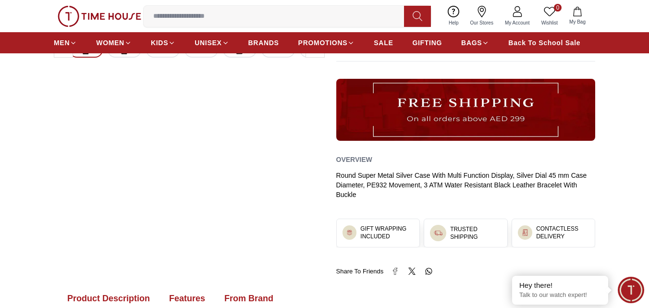 The image size is (649, 308). Describe the element at coordinates (544, 43) in the screenshot. I see `span: Back To School Sale` at that location.